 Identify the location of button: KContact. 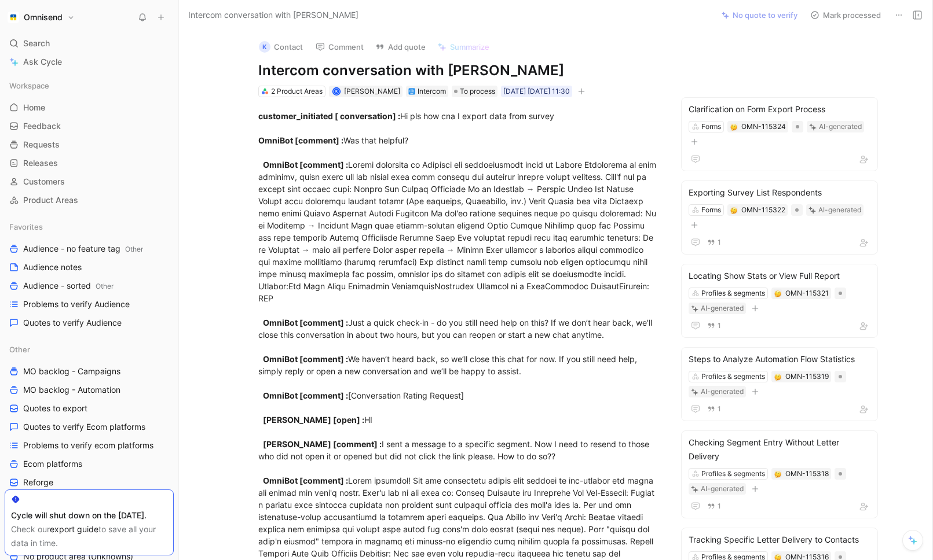
(281, 47).